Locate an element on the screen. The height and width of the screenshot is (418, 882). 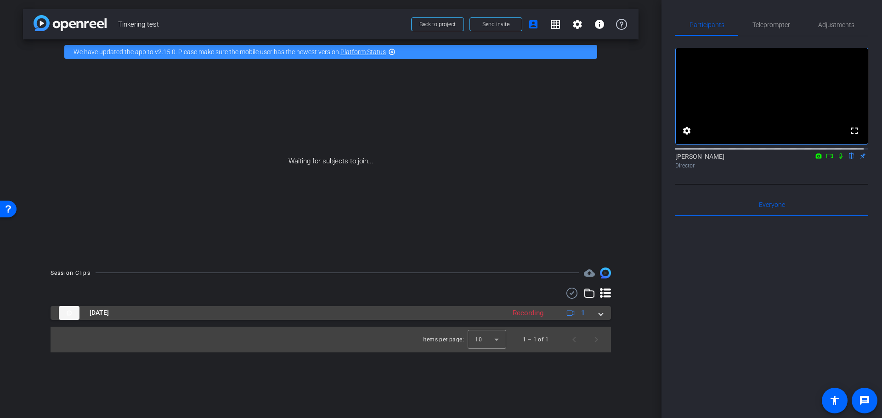
div: Recording is located at coordinates (528, 313).